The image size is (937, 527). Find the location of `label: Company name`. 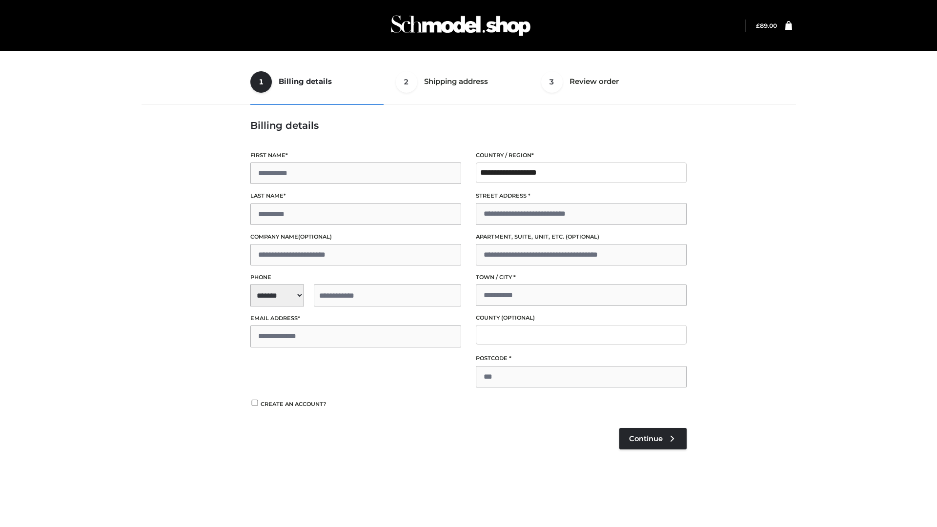

label: Company name is located at coordinates (356, 237).